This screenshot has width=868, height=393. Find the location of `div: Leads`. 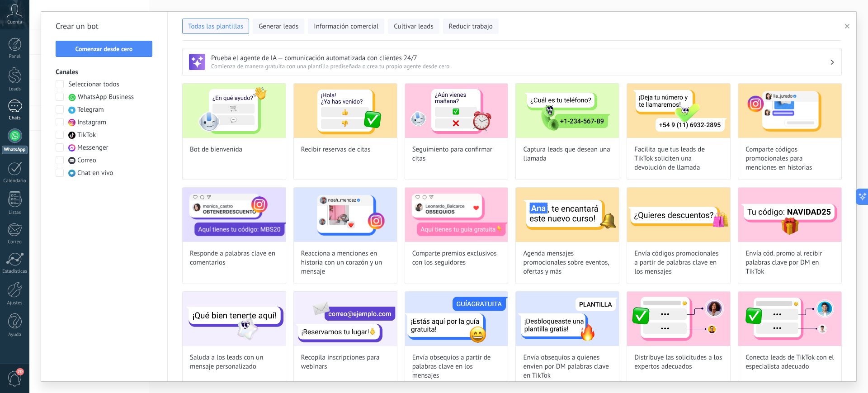

div: Leads is located at coordinates (15, 89).